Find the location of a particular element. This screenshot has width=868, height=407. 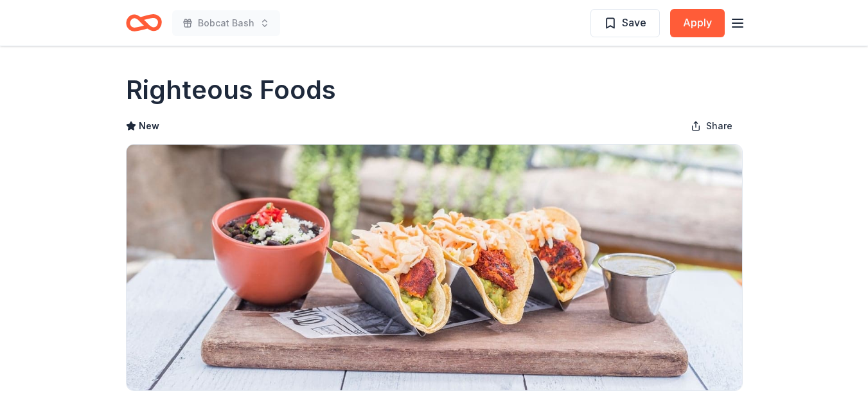

button: Share is located at coordinates (711, 126).